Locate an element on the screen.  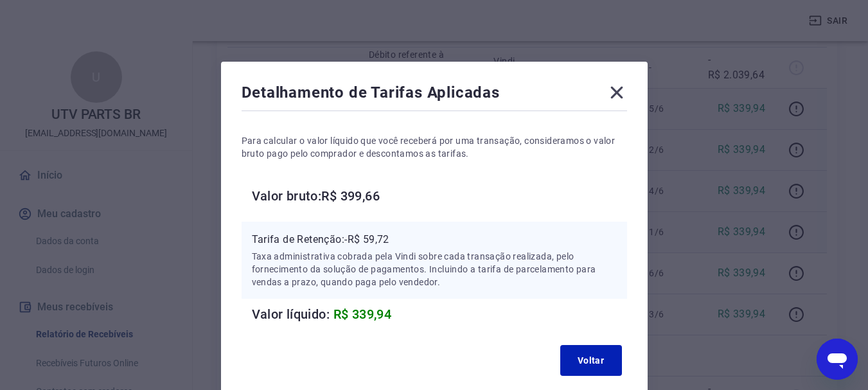
h6: Valor líquido: is located at coordinates (440, 315).